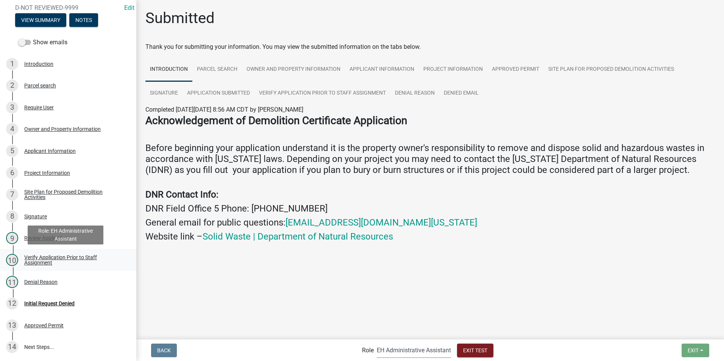 The image size is (724, 361). What do you see at coordinates (49, 304) in the screenshot?
I see `div: Initial Request Denied` at bounding box center [49, 304].